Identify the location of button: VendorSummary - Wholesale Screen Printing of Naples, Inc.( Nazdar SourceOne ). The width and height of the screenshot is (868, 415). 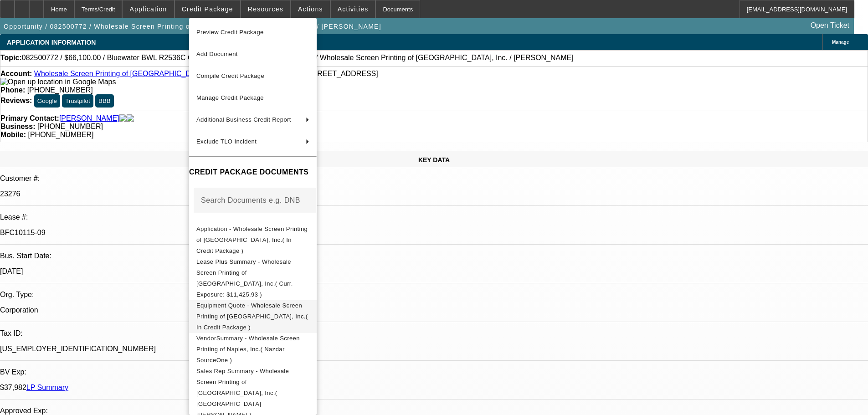
(253, 349).